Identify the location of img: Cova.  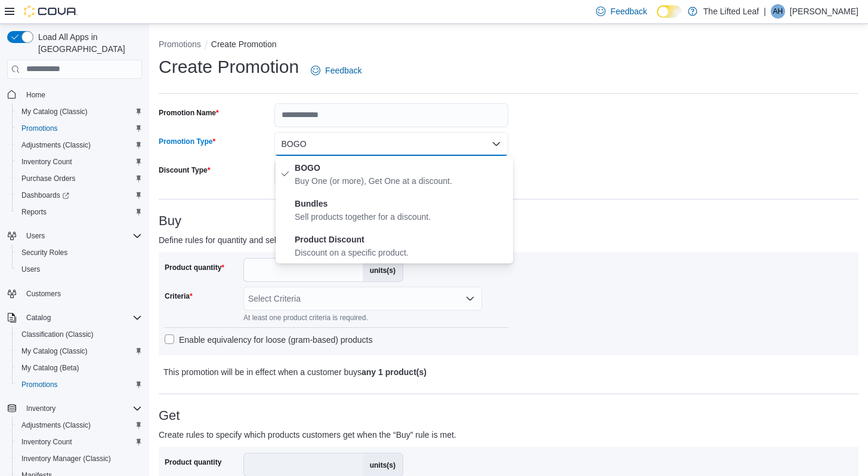
(51, 11).